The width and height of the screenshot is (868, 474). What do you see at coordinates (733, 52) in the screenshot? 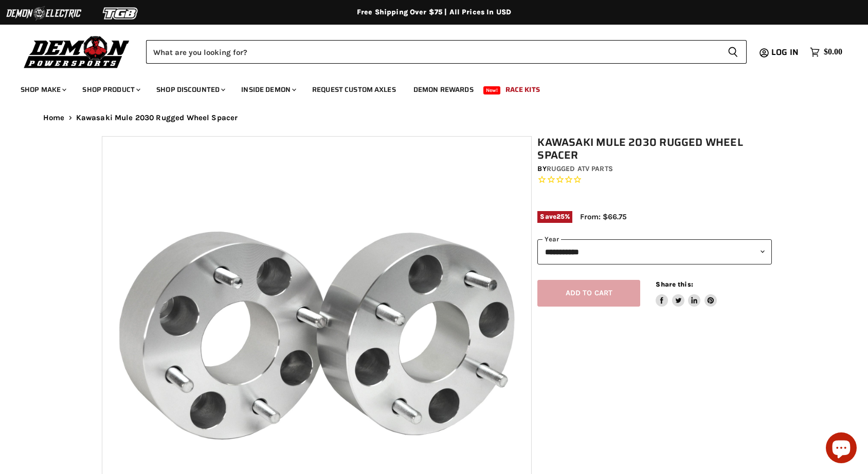
I see `button: Search` at bounding box center [733, 52].